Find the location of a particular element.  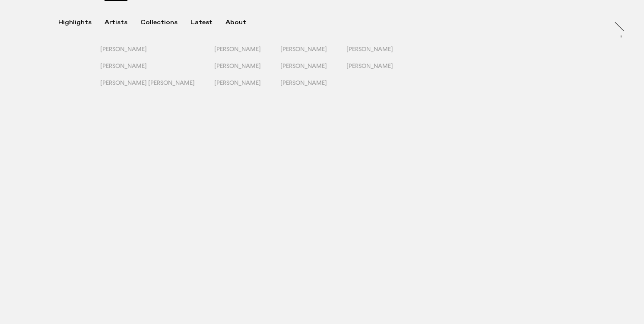

button: Artists is located at coordinates (122, 23).